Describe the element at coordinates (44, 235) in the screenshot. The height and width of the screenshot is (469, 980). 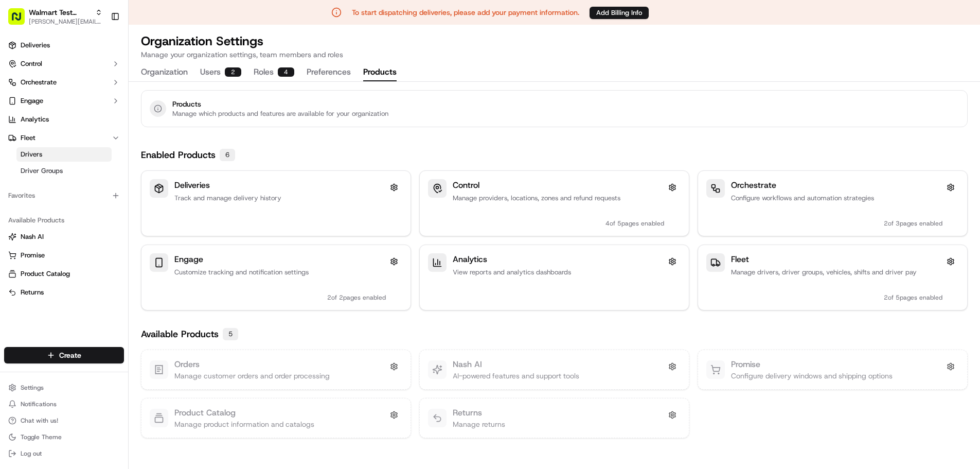
I see `a: 📗Knowledge Base` at that location.